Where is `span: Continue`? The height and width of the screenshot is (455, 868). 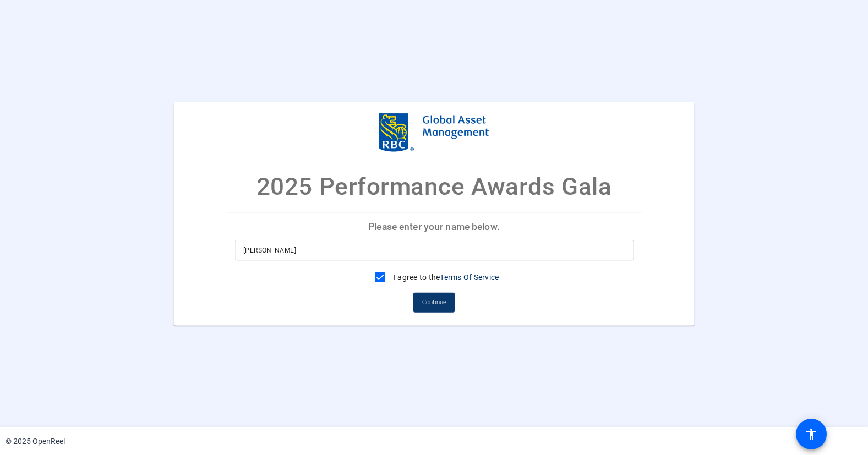
span: Continue is located at coordinates (435, 303).